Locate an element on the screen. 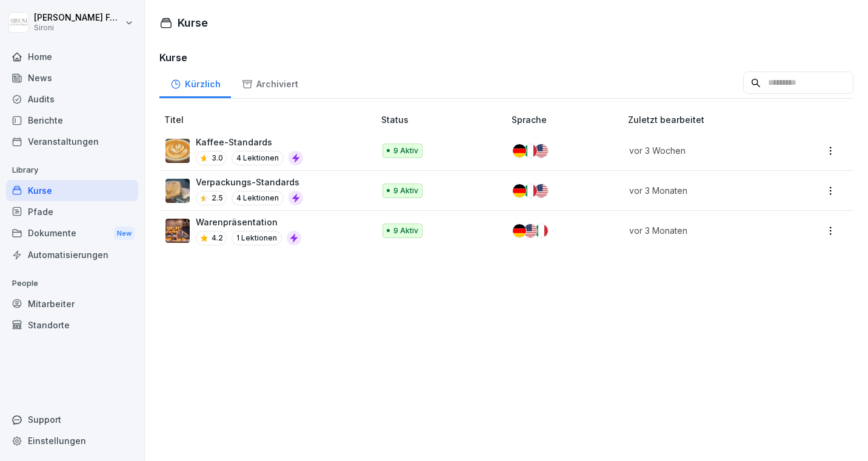 Image resolution: width=868 pixels, height=461 pixels. p: Verpackungs-Standards is located at coordinates (249, 182).